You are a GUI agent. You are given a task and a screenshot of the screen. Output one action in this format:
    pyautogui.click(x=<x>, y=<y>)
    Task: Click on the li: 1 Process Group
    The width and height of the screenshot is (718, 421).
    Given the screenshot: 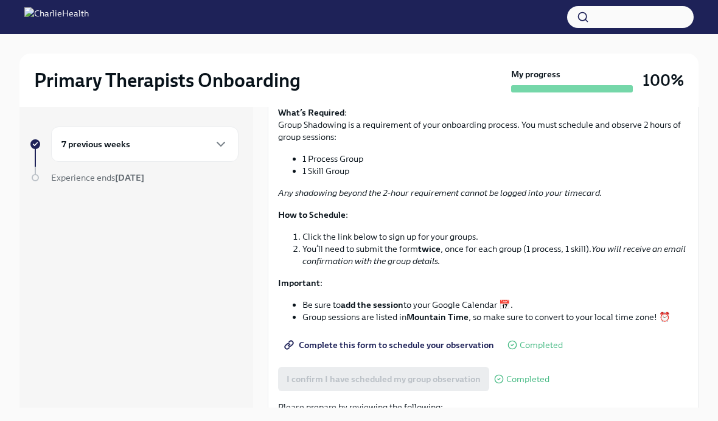 What is the action you would take?
    pyautogui.click(x=495, y=159)
    